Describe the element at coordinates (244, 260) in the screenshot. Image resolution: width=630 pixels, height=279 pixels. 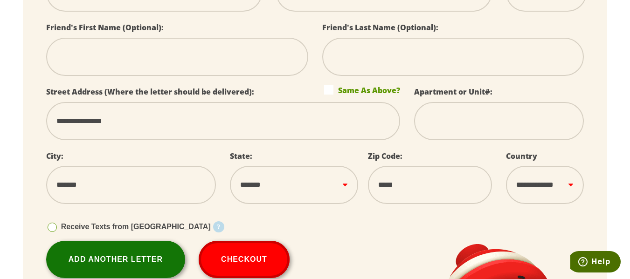
I see `button: Checkout` at that location.